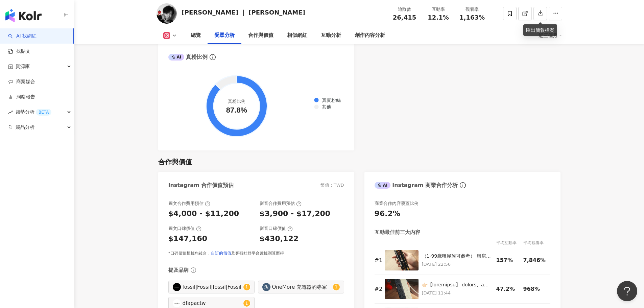  What do you see at coordinates (280, 203) in the screenshot?
I see `div: 影音合作費用預估` at bounding box center [280, 203].